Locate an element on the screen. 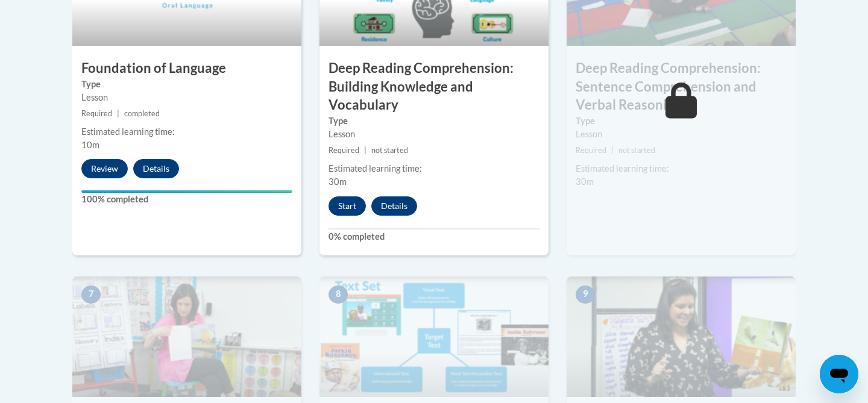 The height and width of the screenshot is (403, 868). h3: Deep Reading Comprehension: Sentence Comprehension and Verbal Reasoning is located at coordinates (681, 87).